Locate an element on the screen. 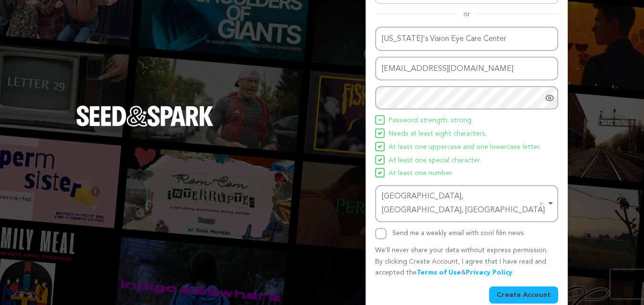  span: At least one special character. is located at coordinates (434, 161).